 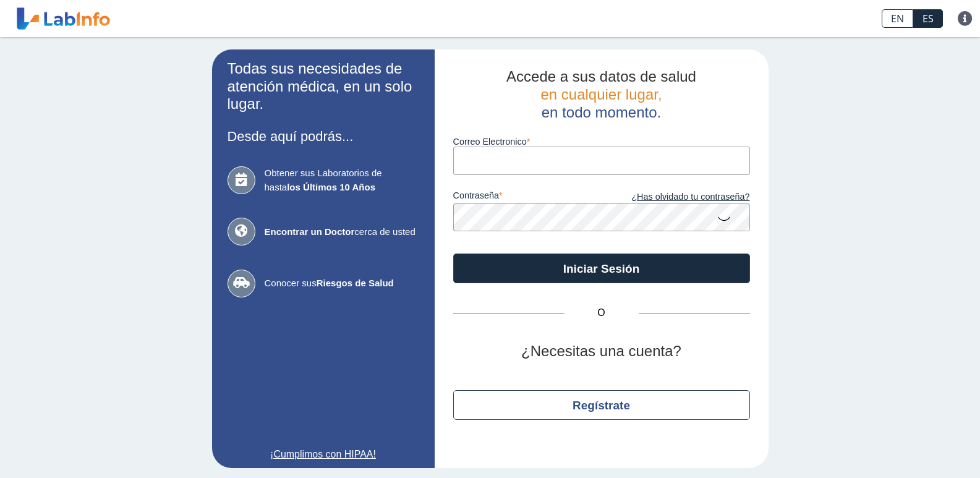 What do you see at coordinates (602, 405) in the screenshot?
I see `button: Regístrate` at bounding box center [602, 405].